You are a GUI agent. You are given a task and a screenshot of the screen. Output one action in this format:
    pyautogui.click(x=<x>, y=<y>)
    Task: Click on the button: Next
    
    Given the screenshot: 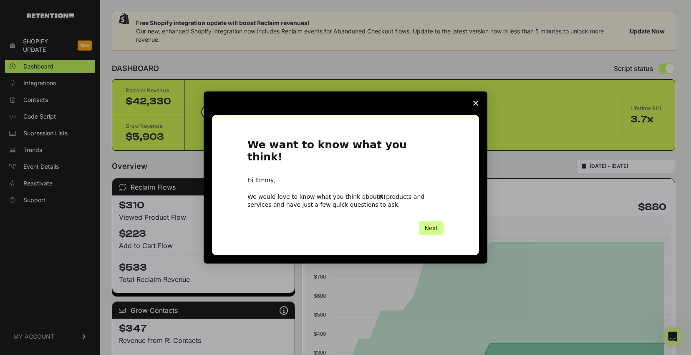 What is the action you would take?
    pyautogui.click(x=431, y=228)
    